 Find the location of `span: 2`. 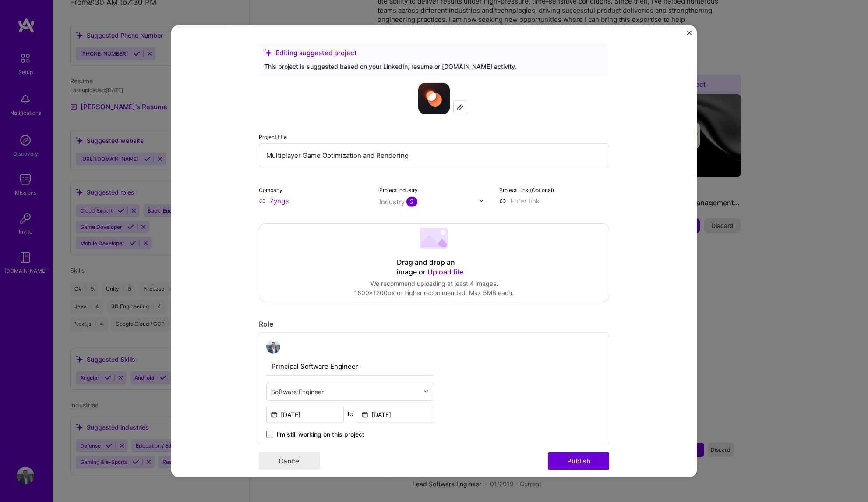

span: 2 is located at coordinates (411, 201).